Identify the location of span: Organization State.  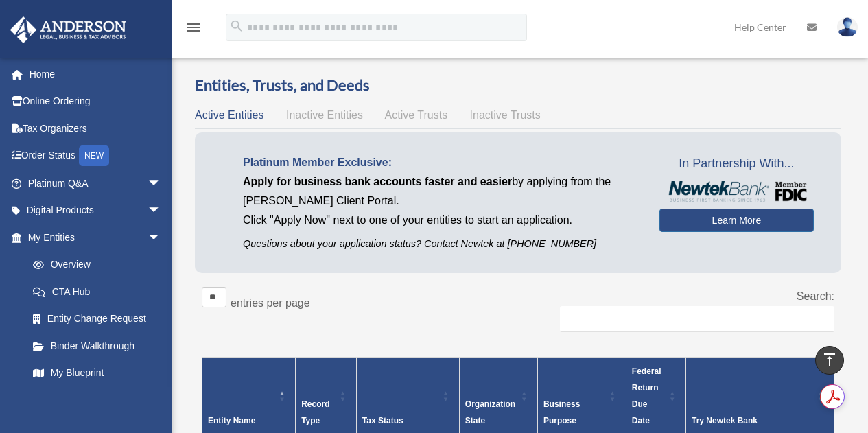
(490, 412).